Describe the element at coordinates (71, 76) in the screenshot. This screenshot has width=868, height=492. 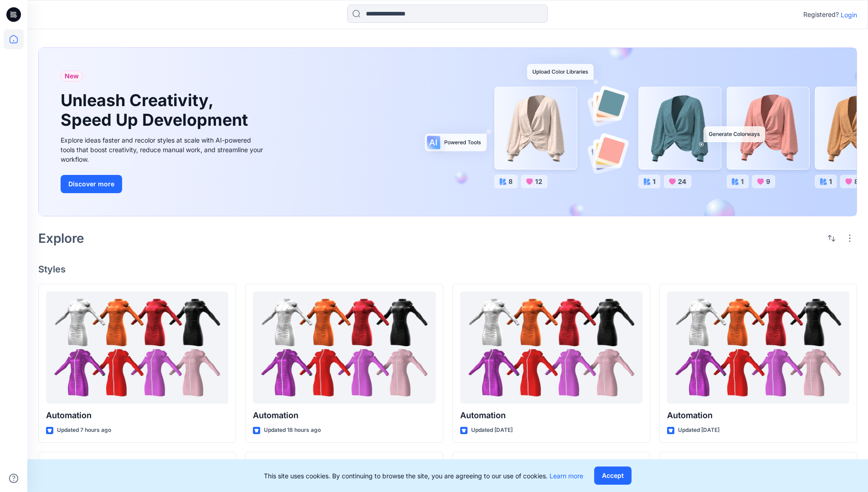
I see `span: New` at that location.